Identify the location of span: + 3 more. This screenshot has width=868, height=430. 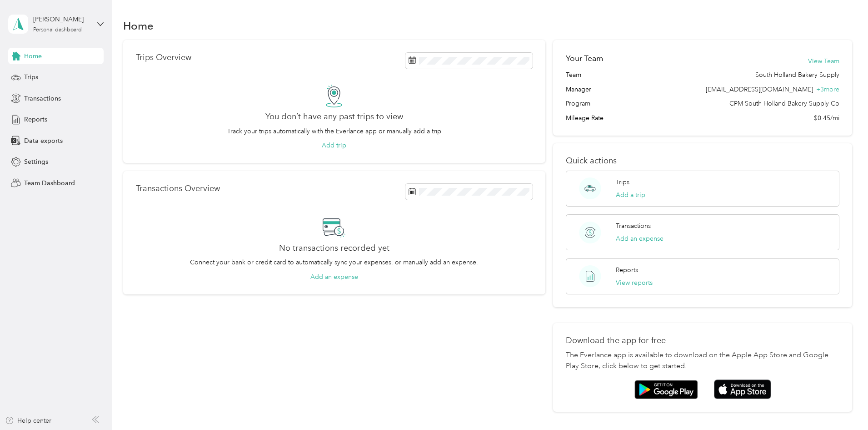
(828, 90).